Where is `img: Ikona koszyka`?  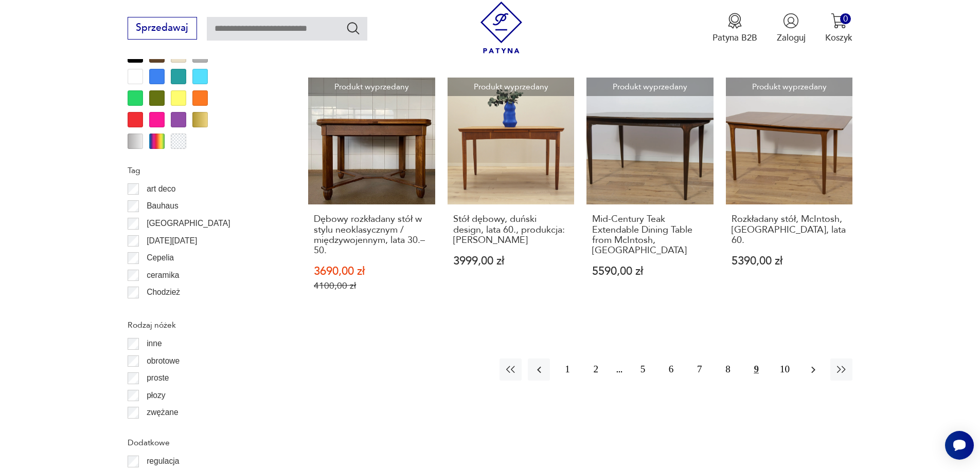 img: Ikona koszyka is located at coordinates (838, 21).